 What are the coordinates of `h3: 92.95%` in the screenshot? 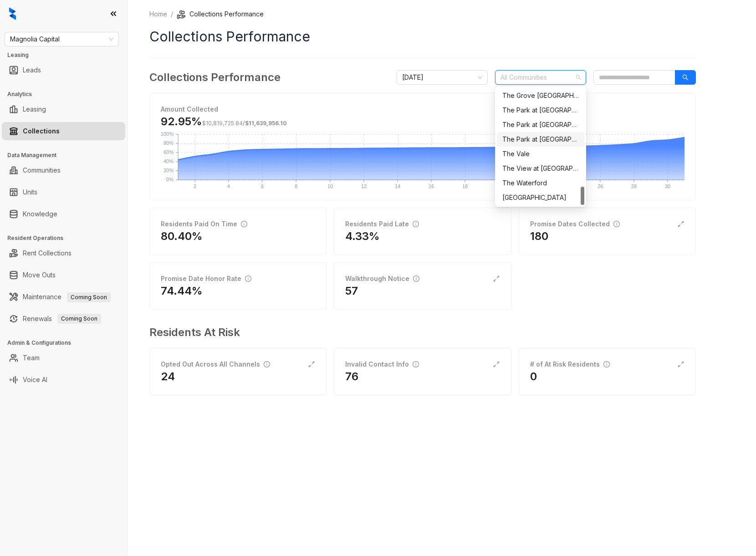 It's located at (224, 121).